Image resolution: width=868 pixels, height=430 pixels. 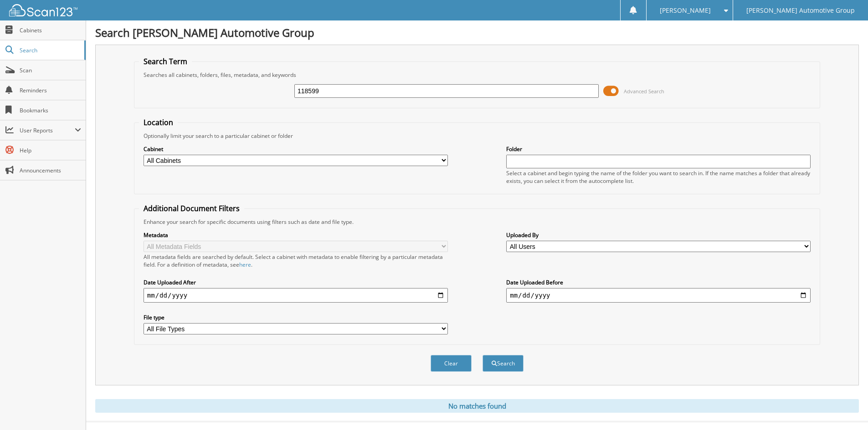 I want to click on label: Folder, so click(x=658, y=149).